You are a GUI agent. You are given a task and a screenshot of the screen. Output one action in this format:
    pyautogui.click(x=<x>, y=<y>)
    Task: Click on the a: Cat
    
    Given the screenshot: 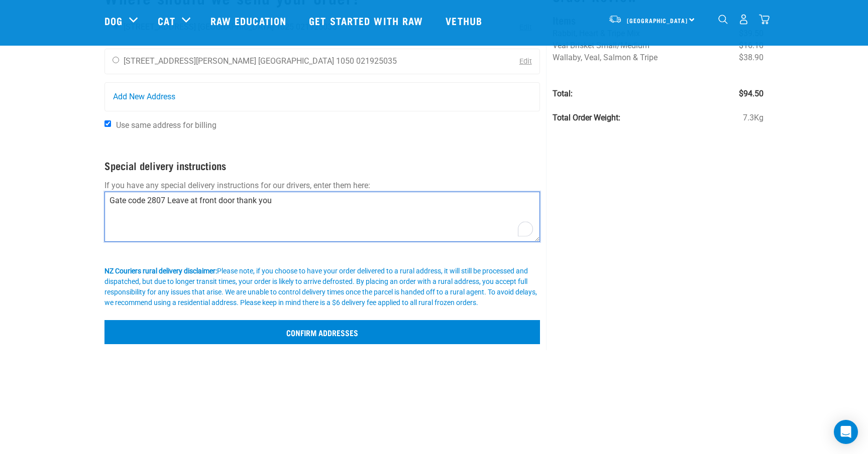 What is the action you would take?
    pyautogui.click(x=166, y=21)
    